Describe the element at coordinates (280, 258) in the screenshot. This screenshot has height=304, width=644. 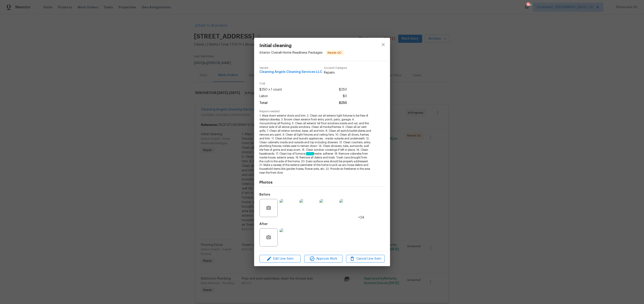
I see `span: Edit Line Item` at that location.